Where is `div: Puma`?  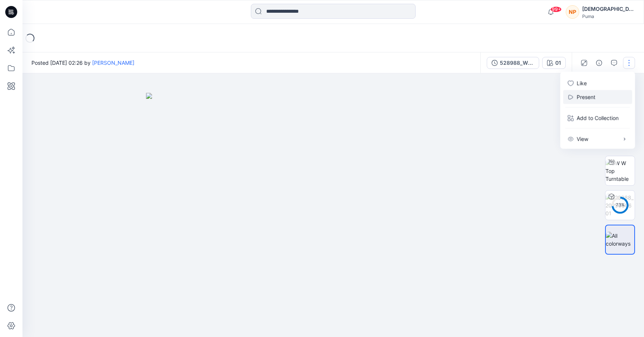 div: Puma is located at coordinates (609, 16).